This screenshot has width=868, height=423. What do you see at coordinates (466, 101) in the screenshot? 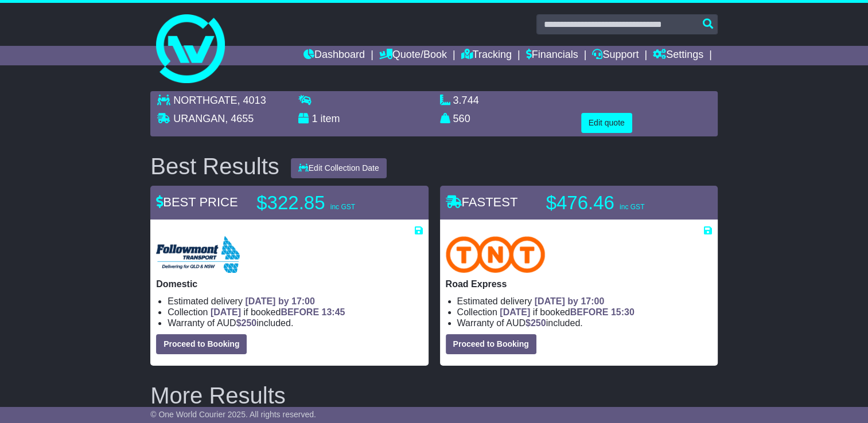
I see `span: 3.744` at bounding box center [466, 101].